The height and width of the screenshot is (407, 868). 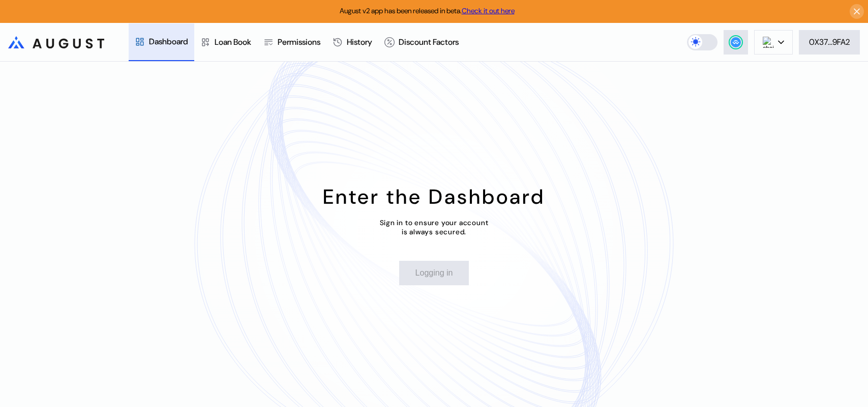 What do you see at coordinates (434, 196) in the screenshot?
I see `div: Enter the Dashboard` at bounding box center [434, 196].